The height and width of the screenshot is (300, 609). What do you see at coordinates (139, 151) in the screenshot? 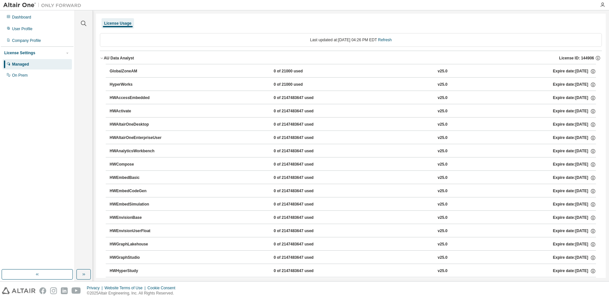
I see `div: HWAnalyticsWorkbench` at bounding box center [139, 151].